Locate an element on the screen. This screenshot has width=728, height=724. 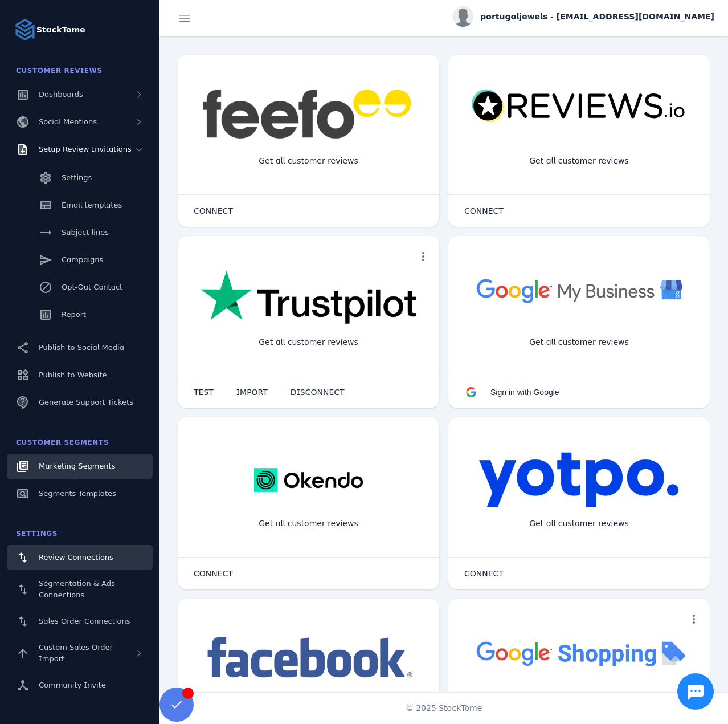
img: trustpilot.png is located at coordinates (308, 298).